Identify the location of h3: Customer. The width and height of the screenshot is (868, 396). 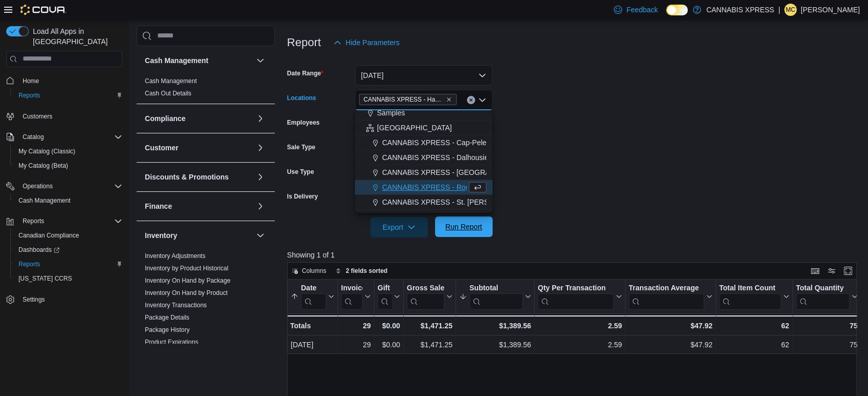
(161, 148).